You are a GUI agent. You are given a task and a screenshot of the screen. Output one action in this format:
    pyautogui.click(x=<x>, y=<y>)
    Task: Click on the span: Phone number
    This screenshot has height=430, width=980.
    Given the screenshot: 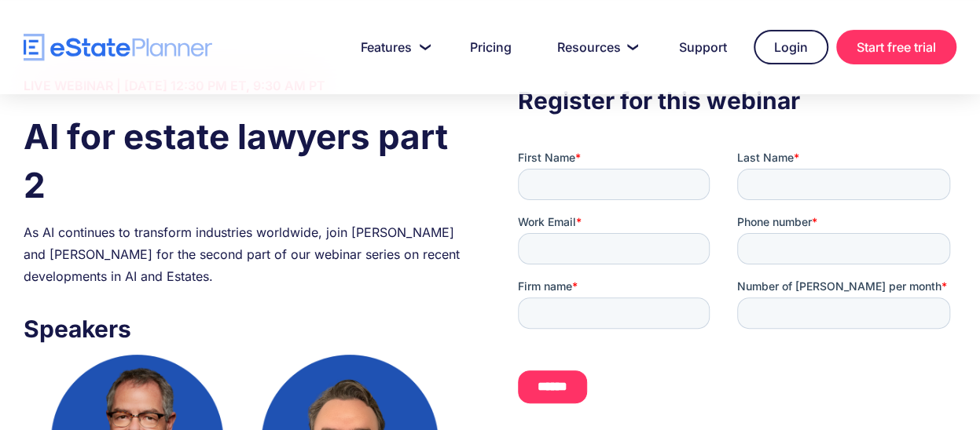 What is the action you would take?
    pyautogui.click(x=256, y=72)
    